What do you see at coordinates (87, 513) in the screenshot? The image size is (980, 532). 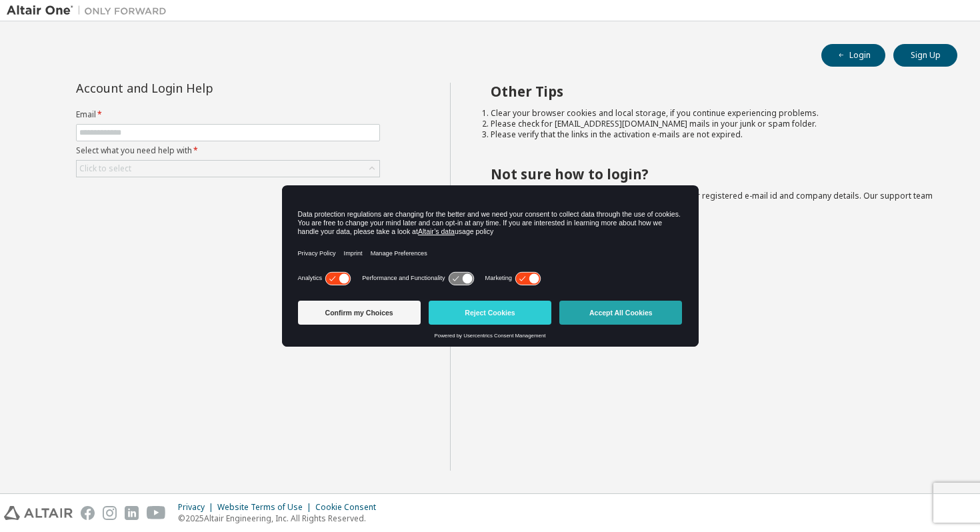 I see `img: facebook.svg` at bounding box center [87, 513].